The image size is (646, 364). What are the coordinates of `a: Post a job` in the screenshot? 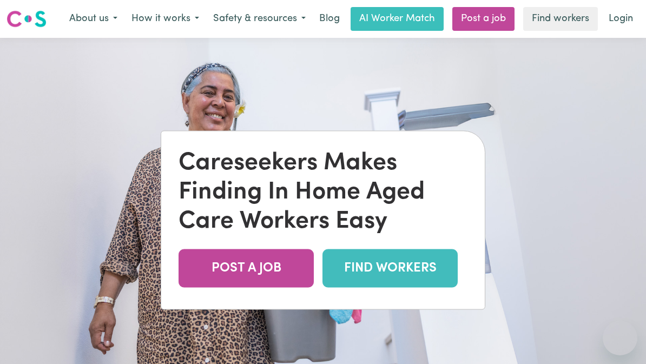 It's located at (483, 19).